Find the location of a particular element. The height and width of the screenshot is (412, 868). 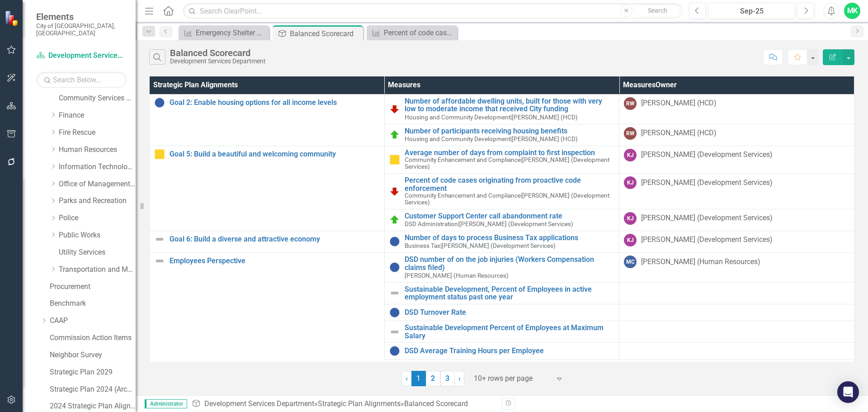

a: Number of days to process Business Tax applications is located at coordinates (509, 238).